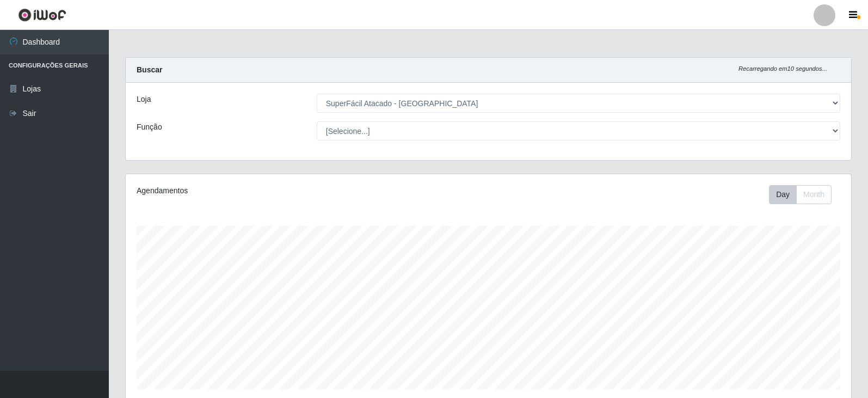 This screenshot has width=868, height=398. Describe the element at coordinates (42, 15) in the screenshot. I see `img: CoreUI Logo` at that location.